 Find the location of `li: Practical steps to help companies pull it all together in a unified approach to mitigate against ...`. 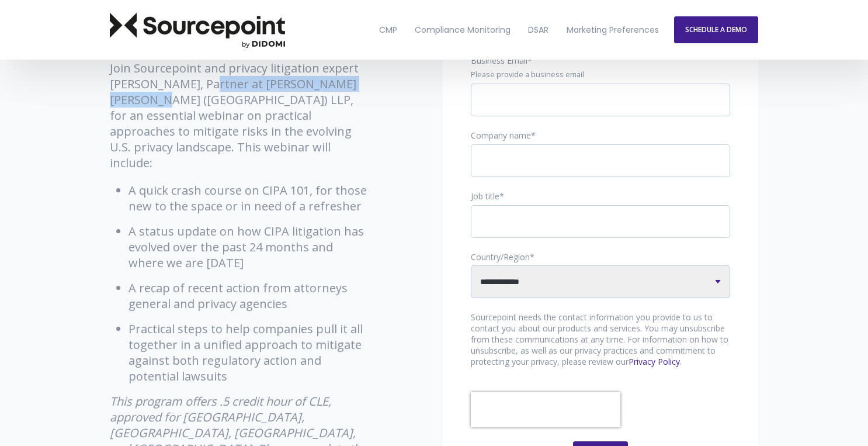

li: Practical steps to help companies pull it all together in a unified approach to mitigate against ... is located at coordinates (249, 353).